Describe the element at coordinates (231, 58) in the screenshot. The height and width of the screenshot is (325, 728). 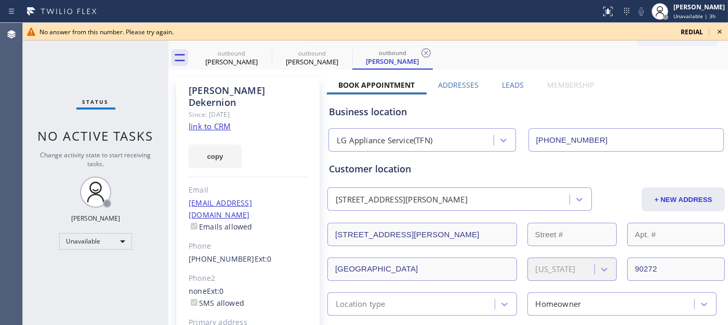
I see `div: Sanjoy Poddar` at that location.